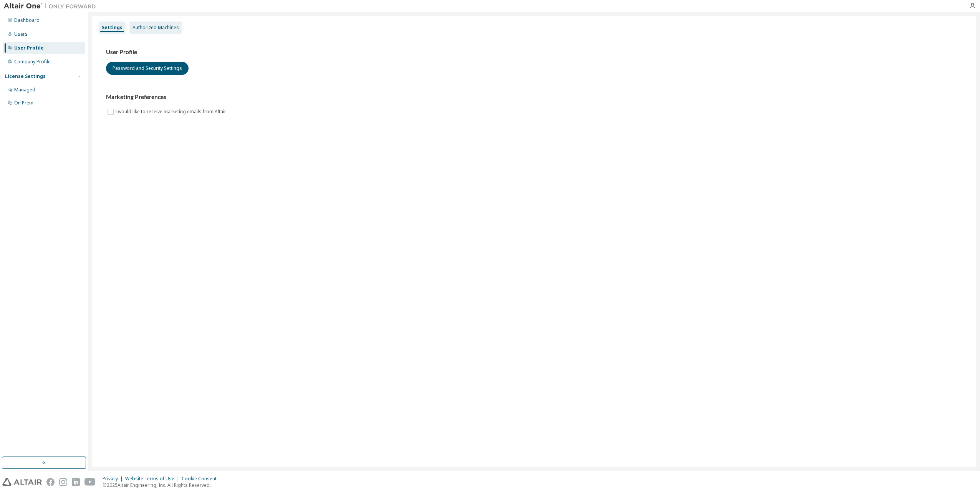  I want to click on div: Privacy, so click(114, 478).